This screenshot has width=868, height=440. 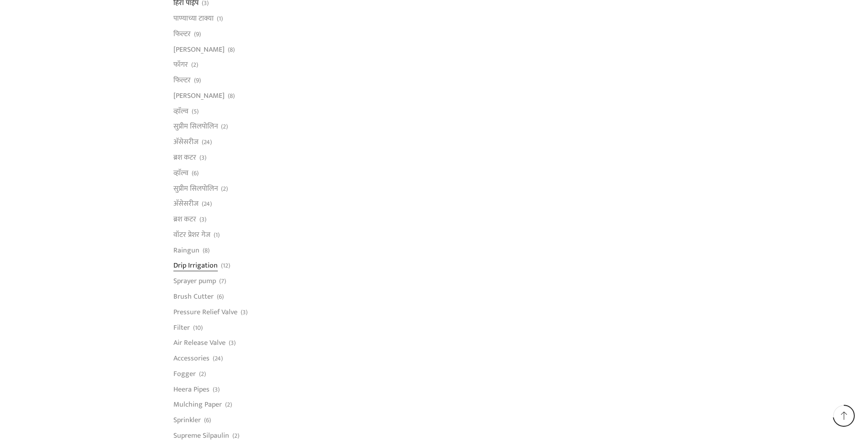 I want to click on a: Raingun, so click(x=186, y=250).